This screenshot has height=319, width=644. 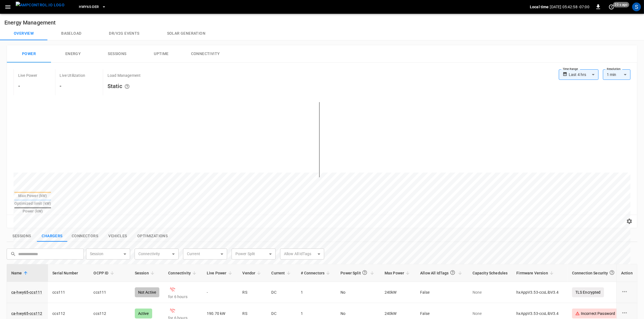 What do you see at coordinates (71, 33) in the screenshot?
I see `button: Baseload` at bounding box center [71, 33].